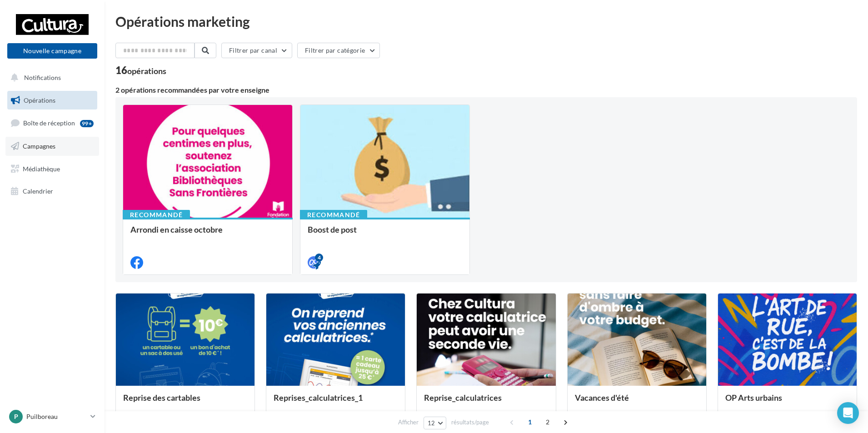 The image size is (868, 433). I want to click on div: 99+, so click(87, 124).